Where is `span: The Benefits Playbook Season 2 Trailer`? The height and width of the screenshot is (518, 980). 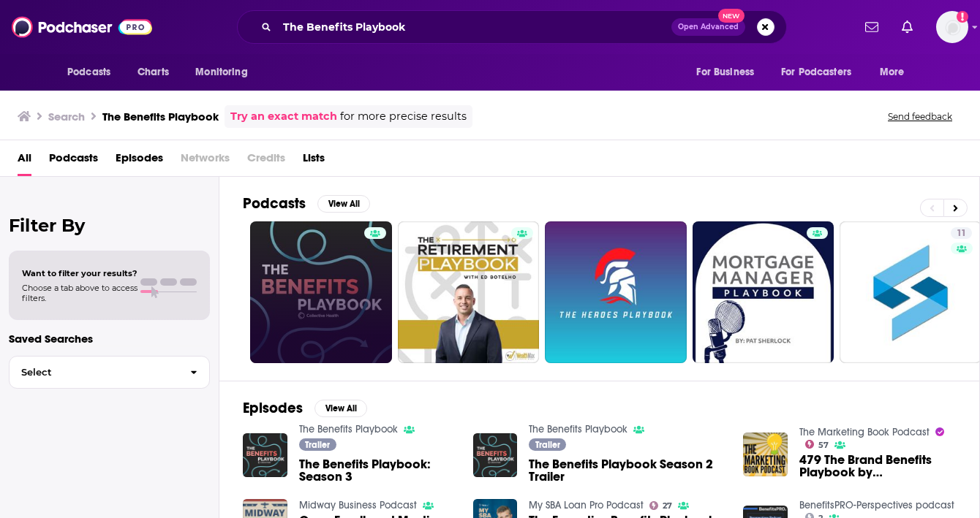
span: The Benefits Playbook Season 2 Trailer is located at coordinates (627, 471).